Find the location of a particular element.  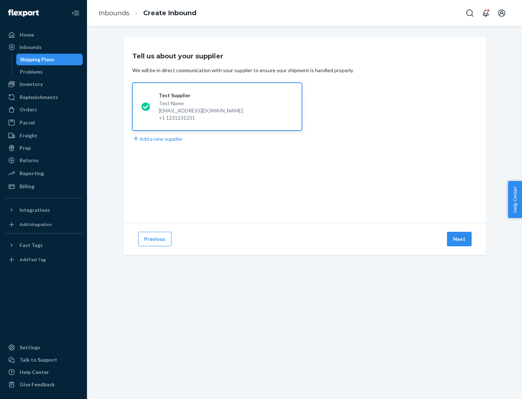

a: Home is located at coordinates (43, 35).